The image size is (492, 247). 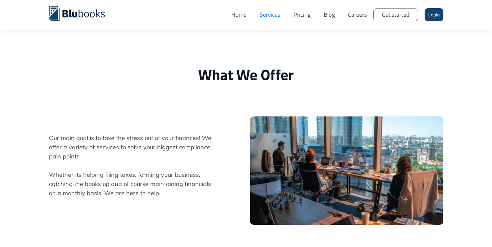 I want to click on a: home, so click(x=82, y=13).